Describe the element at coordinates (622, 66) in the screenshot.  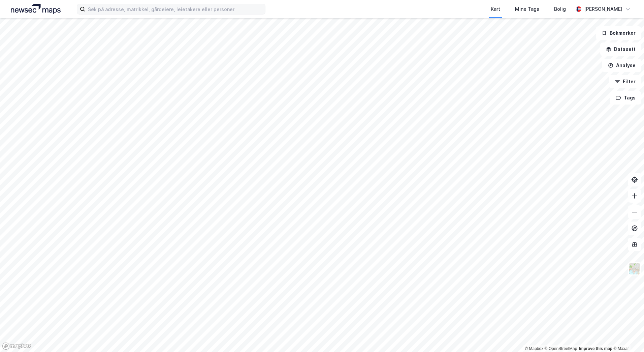
I see `button: Analyse` at that location.